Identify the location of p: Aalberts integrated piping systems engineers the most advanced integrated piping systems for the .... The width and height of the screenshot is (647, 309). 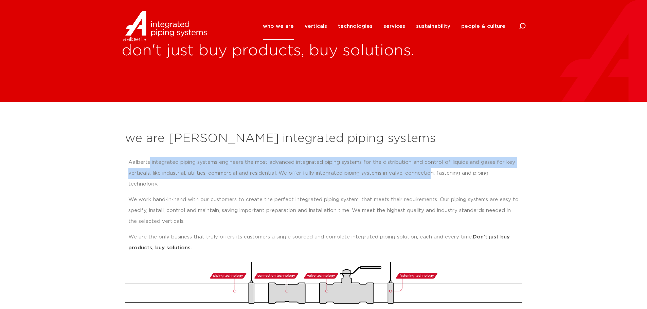
(323, 173).